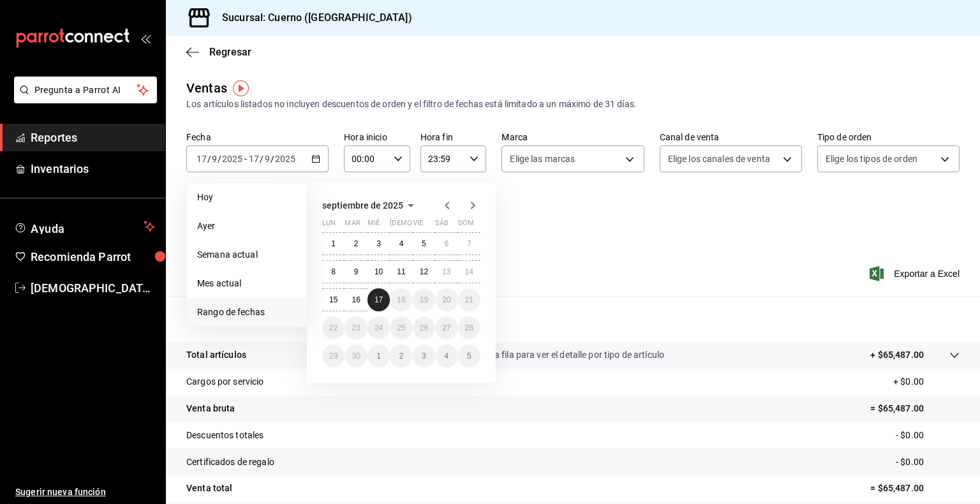 Image resolution: width=980 pixels, height=504 pixels. What do you see at coordinates (230, 52) in the screenshot?
I see `span: Regresar` at bounding box center [230, 52].